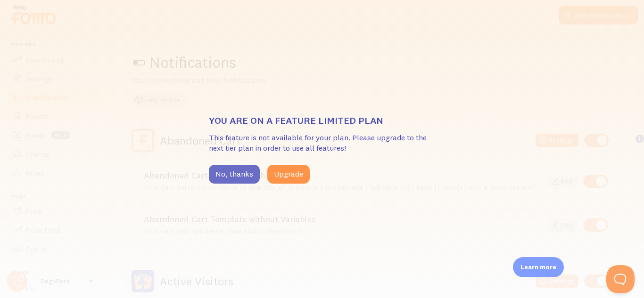 The width and height of the screenshot is (644, 298). I want to click on div: Learn more, so click(539, 267).